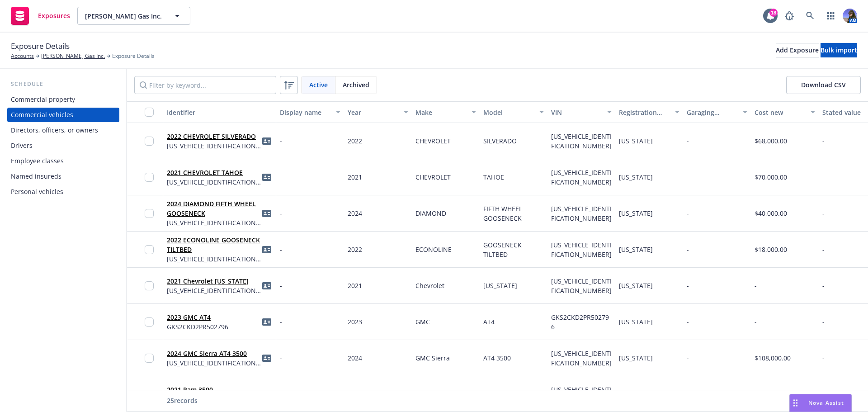 The image size is (868, 412). I want to click on a: 2021 CHEVROLET TAHOE, so click(205, 173).